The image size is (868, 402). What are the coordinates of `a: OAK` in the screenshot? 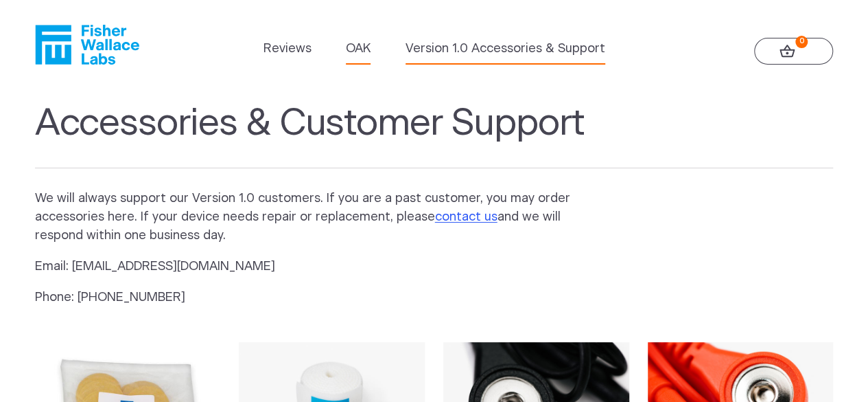 It's located at (358, 49).